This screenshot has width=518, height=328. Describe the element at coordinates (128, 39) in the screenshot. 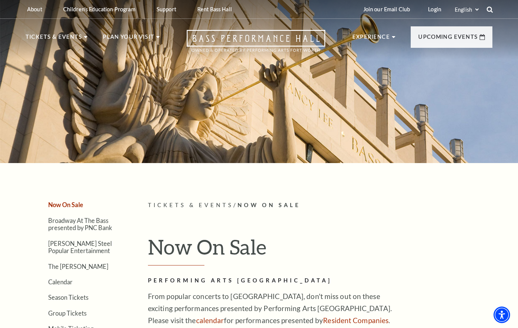

I see `p: Plan Your Visit` at that location.